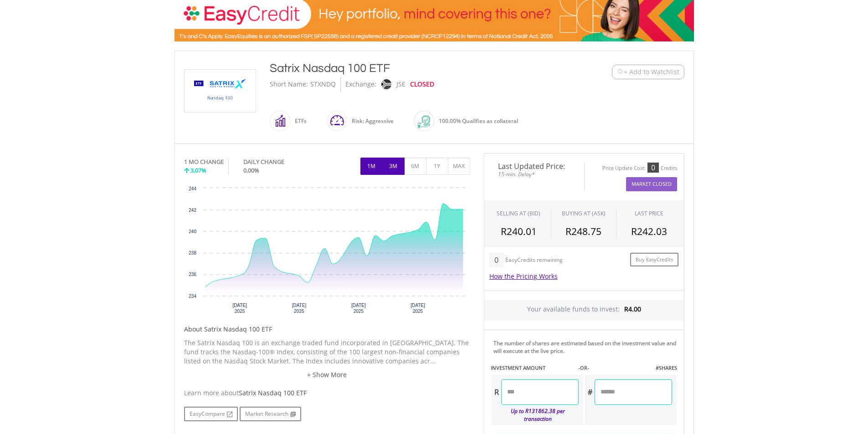  Describe the element at coordinates (651, 72) in the screenshot. I see `span: + Add to Watchlist` at that location.